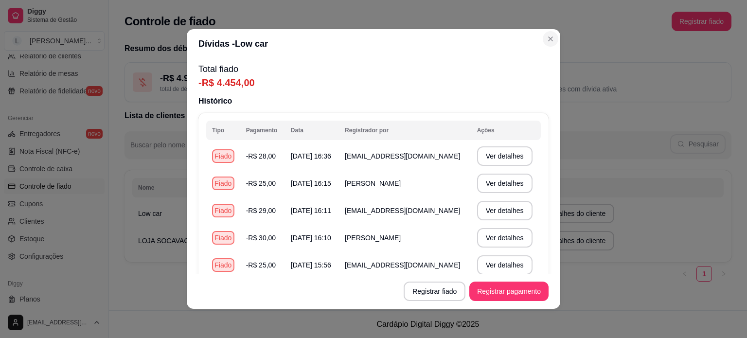  I want to click on th: Tipo, so click(223, 130).